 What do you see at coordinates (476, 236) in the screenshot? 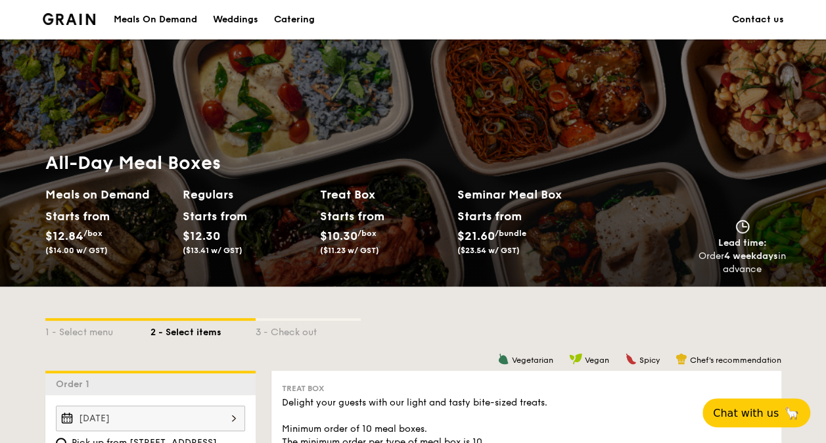
I see `span: $21.60` at bounding box center [476, 236].